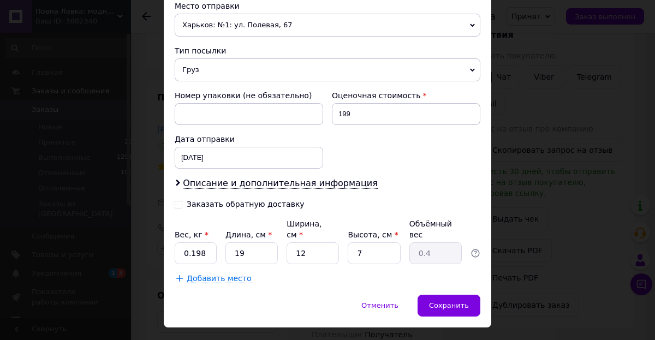 The height and width of the screenshot is (340, 655). What do you see at coordinates (249, 139) in the screenshot?
I see `div: Дата отправки` at bounding box center [249, 139].